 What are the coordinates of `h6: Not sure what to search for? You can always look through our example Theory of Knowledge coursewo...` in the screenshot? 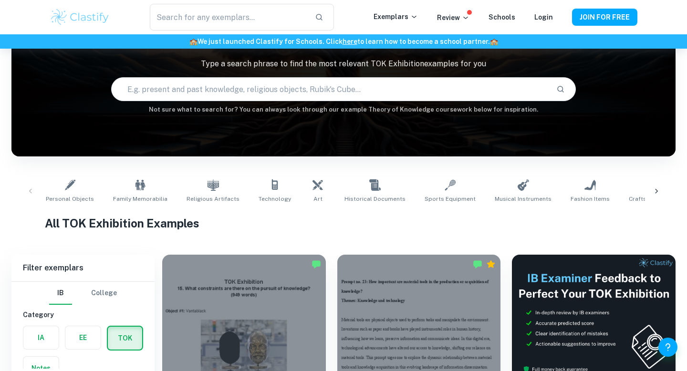 It's located at (344, 110).